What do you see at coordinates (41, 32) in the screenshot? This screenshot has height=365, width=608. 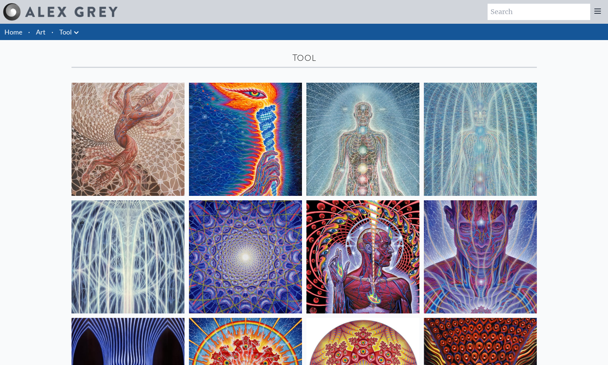 I see `a: Art` at bounding box center [41, 32].